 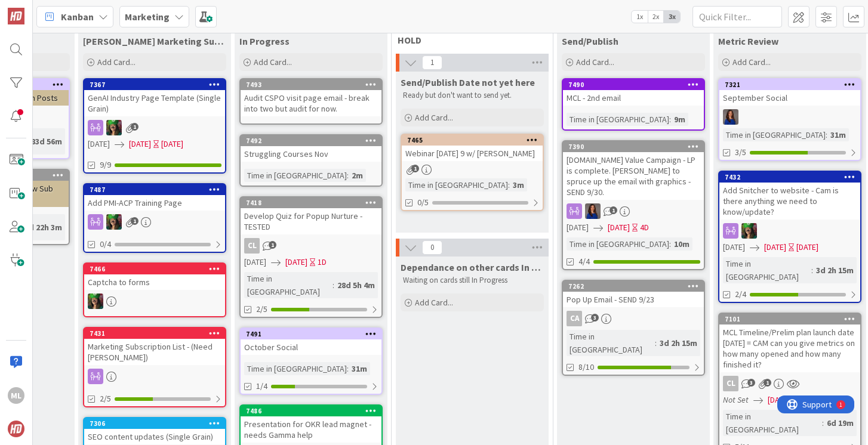 I want to click on div: 4D, so click(x=644, y=227).